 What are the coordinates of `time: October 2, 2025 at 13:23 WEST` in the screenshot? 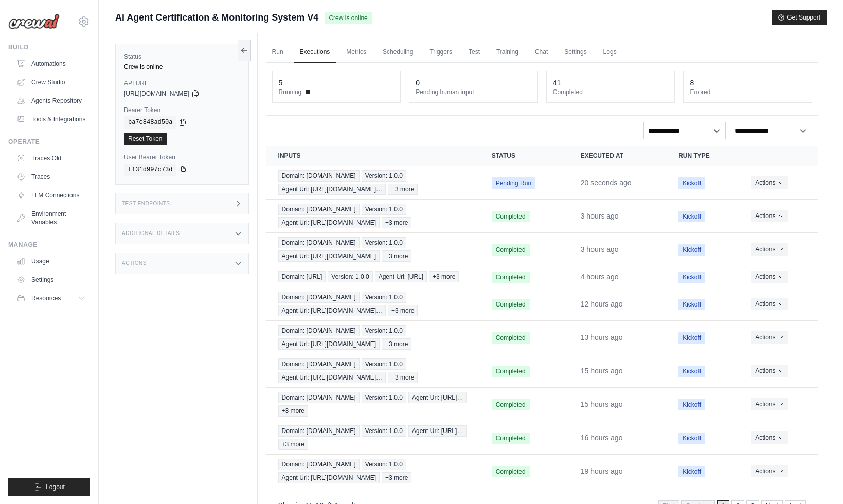 It's located at (606, 183).